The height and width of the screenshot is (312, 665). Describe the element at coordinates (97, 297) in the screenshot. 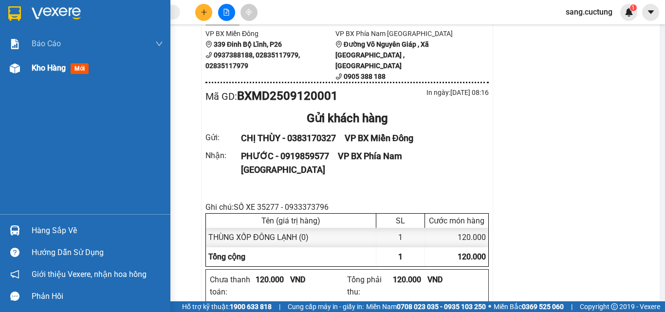

I see `div: Phản hồi` at that location.